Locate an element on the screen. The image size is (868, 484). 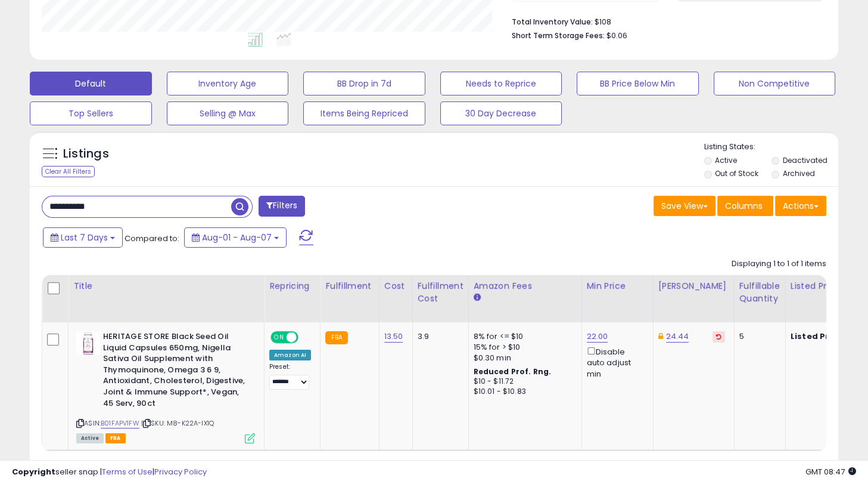
span: FBA is located at coordinates (115, 438).